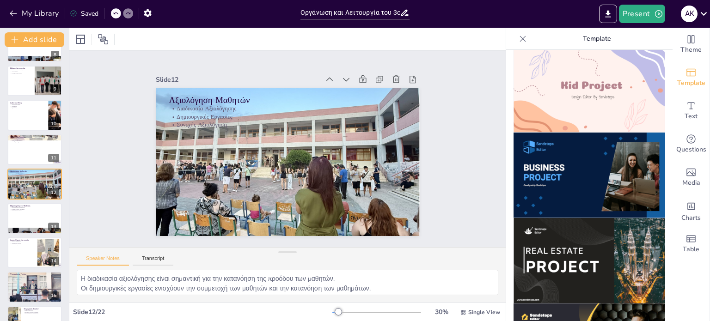 This screenshot has width=710, height=321. What do you see at coordinates (21, 68) in the screenshot?
I see `p: Ωράριο Λειτουργίας` at bounding box center [21, 68].